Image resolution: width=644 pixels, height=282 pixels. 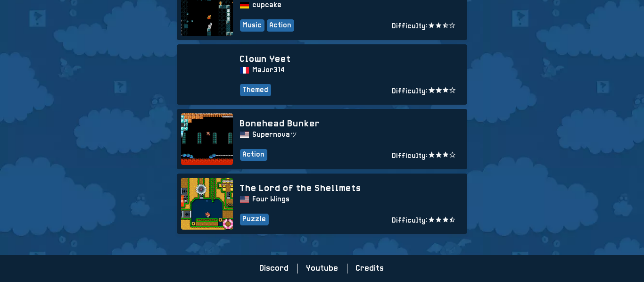 I want to click on a: Level Screenshot: Clown YeetClown YeetMajor314ThemedDifficulty:, so click(x=322, y=75).